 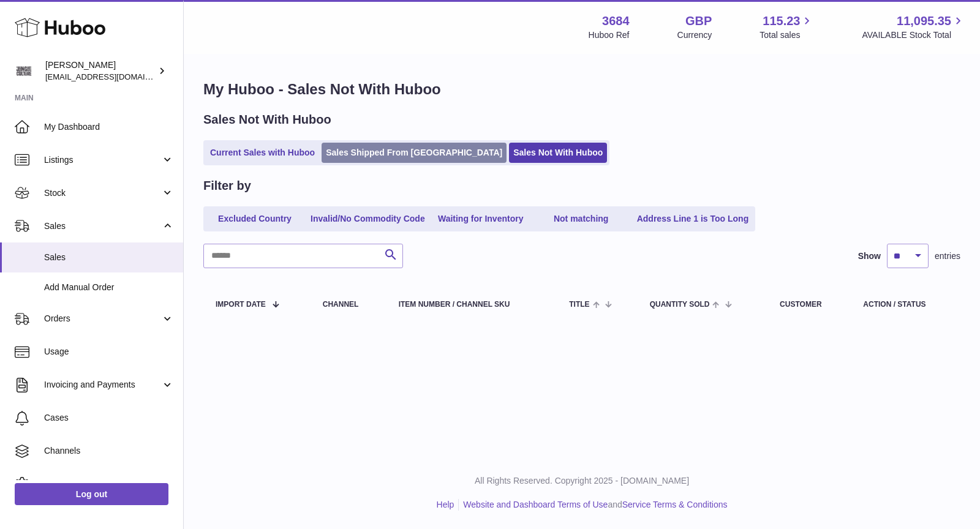 I want to click on span: Total sales, so click(x=786, y=35).